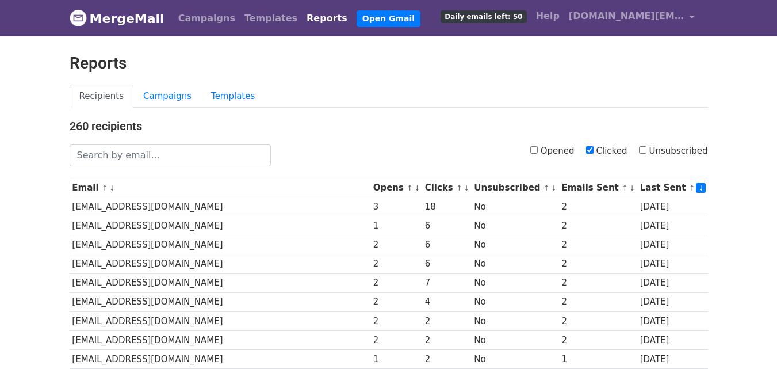 The width and height of the screenshot is (777, 369). What do you see at coordinates (447, 188) in the screenshot?
I see `th: Clicks` at bounding box center [447, 188].